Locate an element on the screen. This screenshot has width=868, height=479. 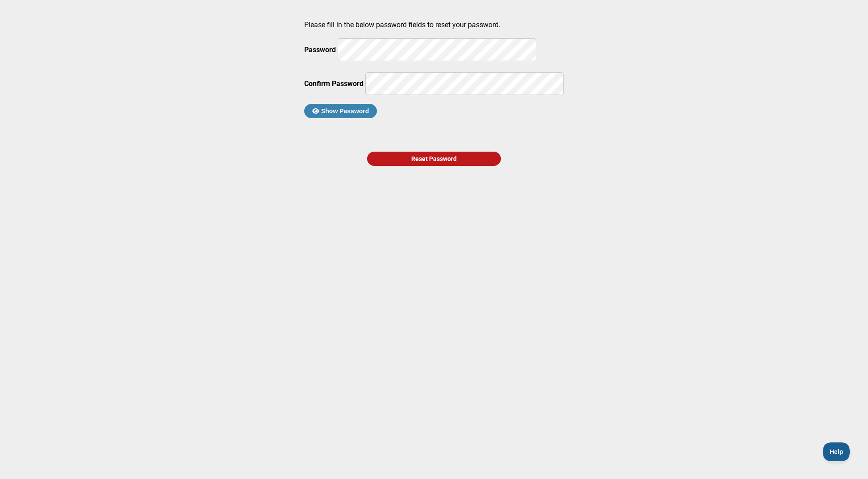
label: Password is located at coordinates (320, 49).